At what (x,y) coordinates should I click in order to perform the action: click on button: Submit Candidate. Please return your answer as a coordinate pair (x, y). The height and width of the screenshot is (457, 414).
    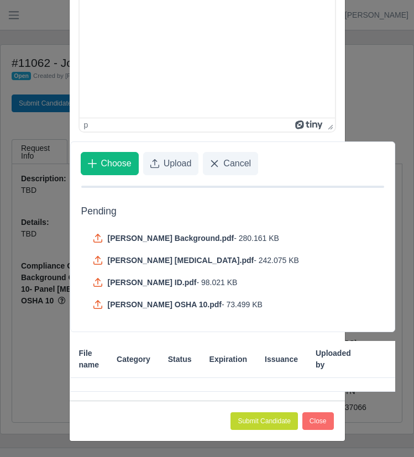
    Looking at the image, I should click on (264, 421).